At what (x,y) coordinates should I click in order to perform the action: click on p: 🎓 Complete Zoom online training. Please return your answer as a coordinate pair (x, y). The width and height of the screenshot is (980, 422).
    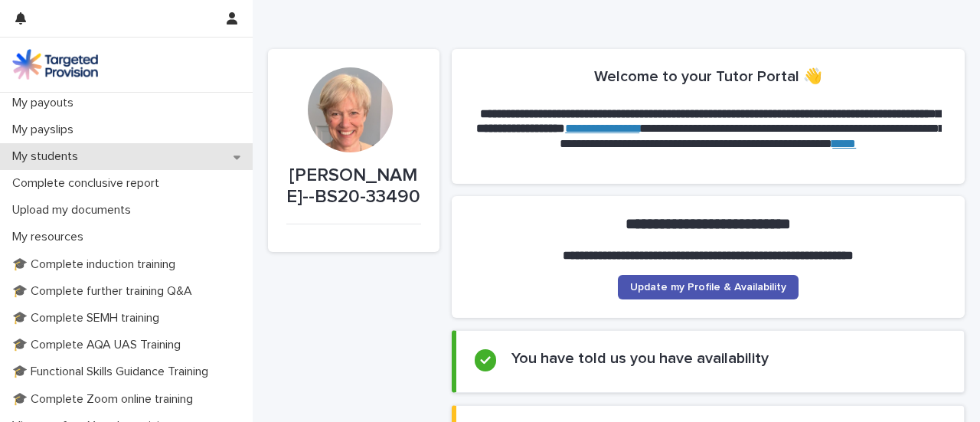
    Looking at the image, I should click on (106, 399).